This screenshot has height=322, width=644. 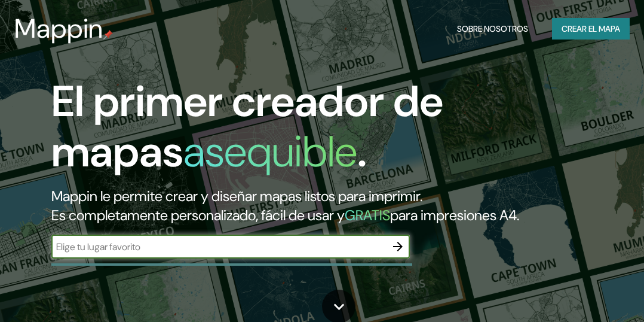 What do you see at coordinates (492, 29) in the screenshot?
I see `button: Sobre nosotros` at bounding box center [492, 29].